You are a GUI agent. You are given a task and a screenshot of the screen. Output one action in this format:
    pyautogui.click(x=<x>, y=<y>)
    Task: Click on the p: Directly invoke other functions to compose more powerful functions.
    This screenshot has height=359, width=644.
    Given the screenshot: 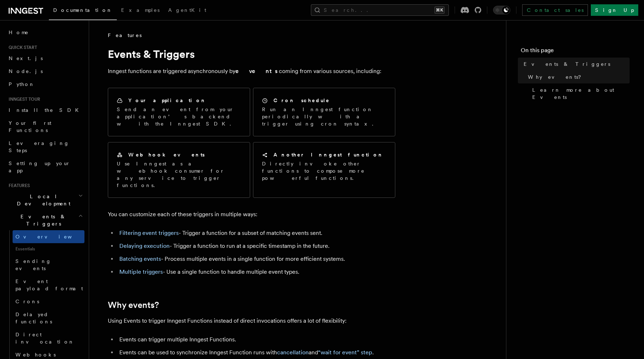 What is the action you would take?
    pyautogui.click(x=324, y=171)
    